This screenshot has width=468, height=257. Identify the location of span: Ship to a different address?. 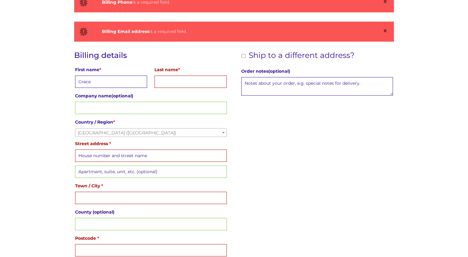
(301, 55).